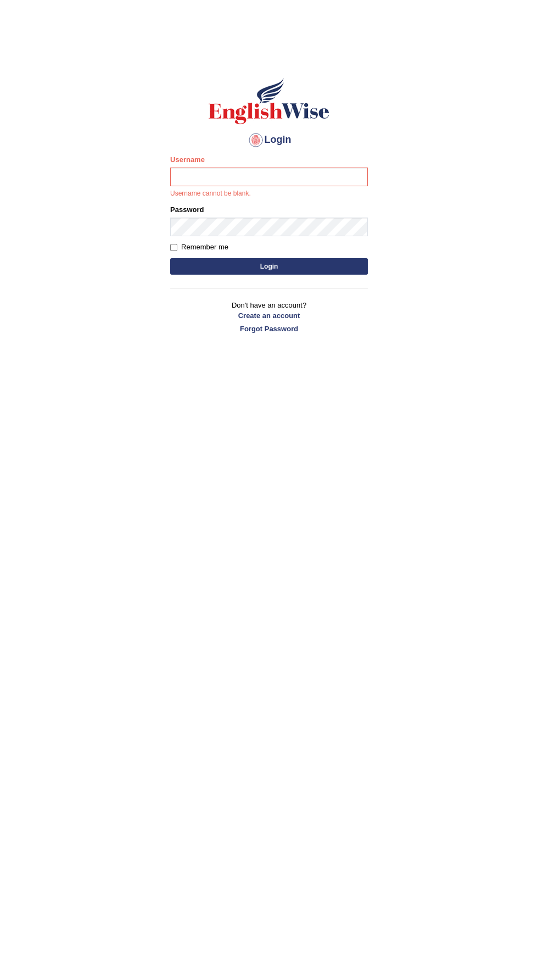 The height and width of the screenshot is (980, 538). Describe the element at coordinates (269, 101) in the screenshot. I see `img: Logo of English Wise sign in for intelligent practice with AI` at that location.